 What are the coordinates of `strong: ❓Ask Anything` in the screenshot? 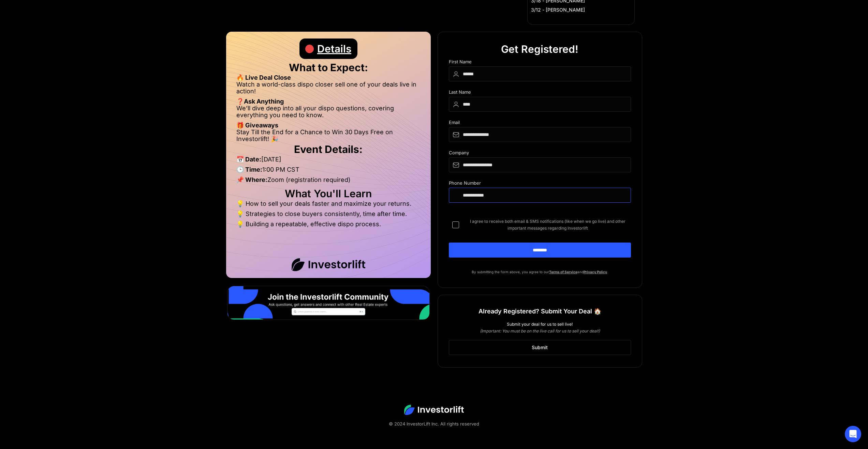 It's located at (260, 101).